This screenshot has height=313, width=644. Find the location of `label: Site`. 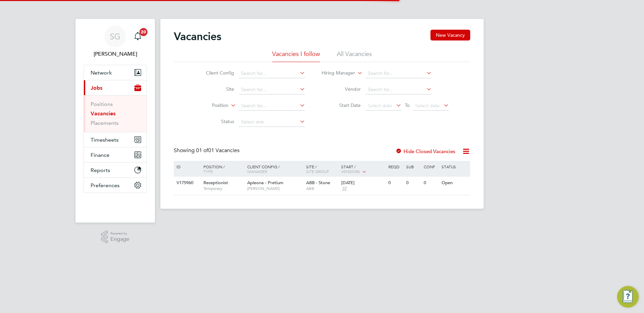

label: Site is located at coordinates (215, 89).